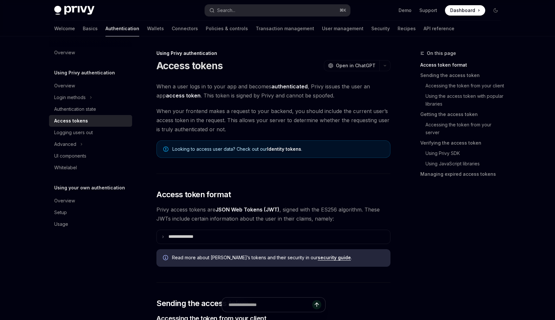 This screenshot has height=320, width=555. Describe the element at coordinates (405, 10) in the screenshot. I see `a: Demo` at that location.